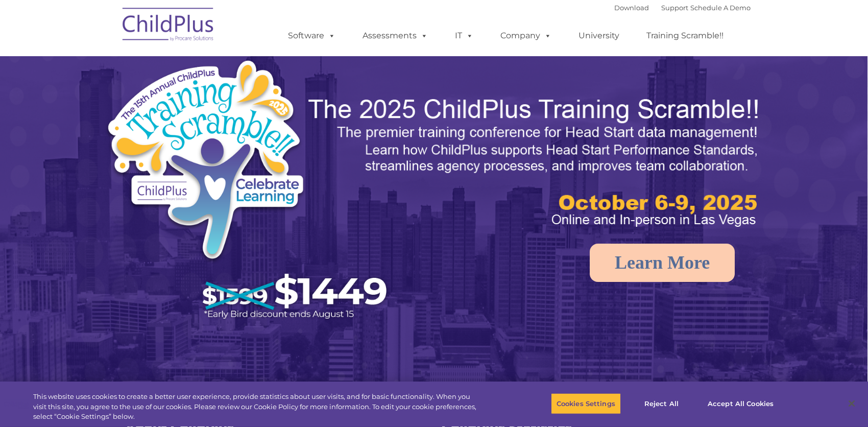 This screenshot has height=427, width=868. Describe the element at coordinates (662, 262) in the screenshot. I see `a: Learn More` at that location.